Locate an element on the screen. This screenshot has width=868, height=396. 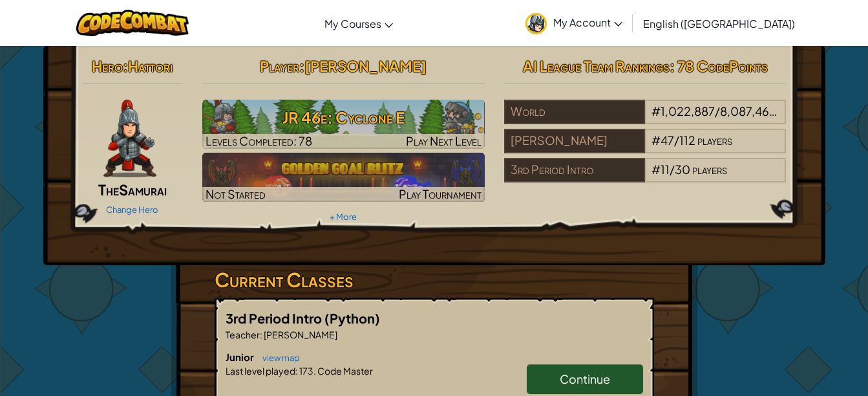
span: Hattori is located at coordinates (150, 66).